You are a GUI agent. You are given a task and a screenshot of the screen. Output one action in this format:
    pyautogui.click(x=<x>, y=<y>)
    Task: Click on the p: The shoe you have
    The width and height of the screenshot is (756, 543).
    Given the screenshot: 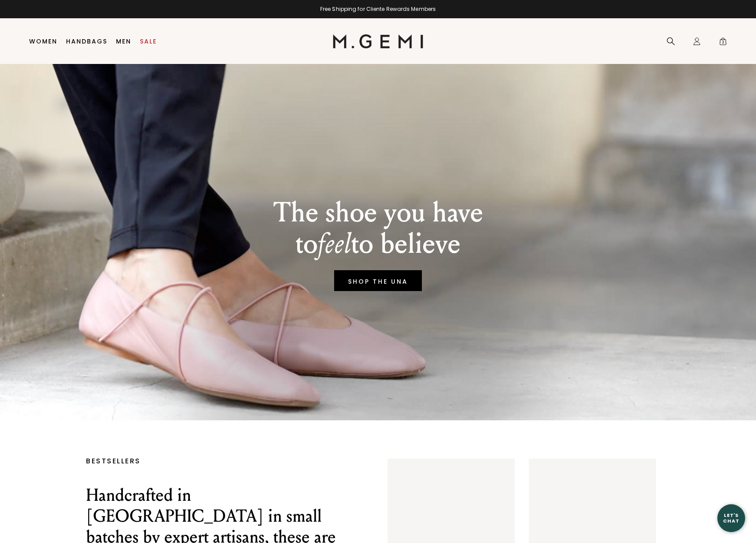 What is the action you would take?
    pyautogui.click(x=378, y=213)
    